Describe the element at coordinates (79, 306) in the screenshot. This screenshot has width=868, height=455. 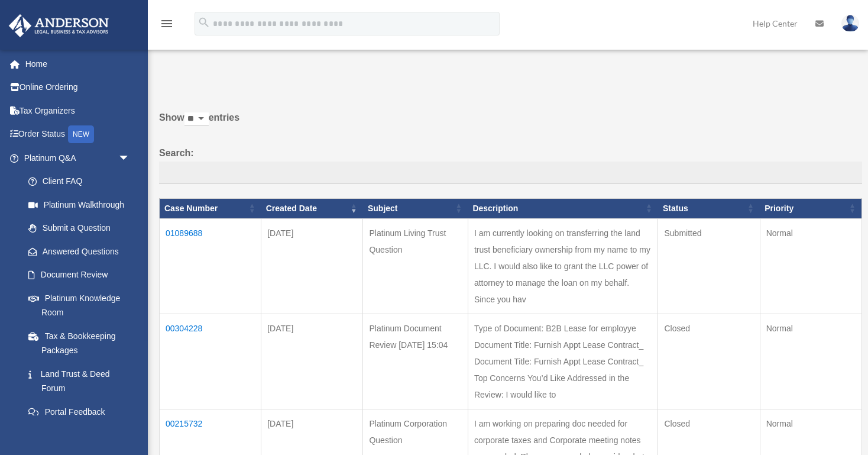
I see `a: Platinum Knowledge Room` at that location.